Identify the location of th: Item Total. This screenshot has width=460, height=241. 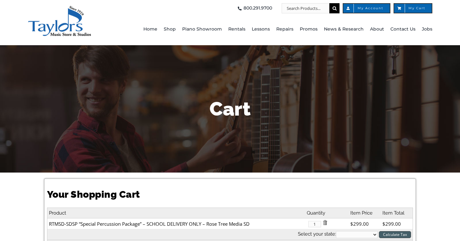
(397, 213).